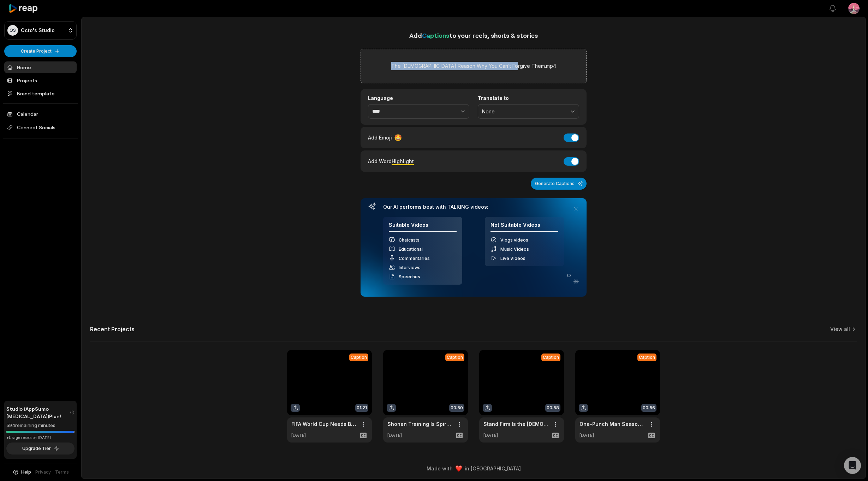 This screenshot has width=868, height=481. What do you see at coordinates (40, 80) in the screenshot?
I see `a: Projects` at bounding box center [40, 80].